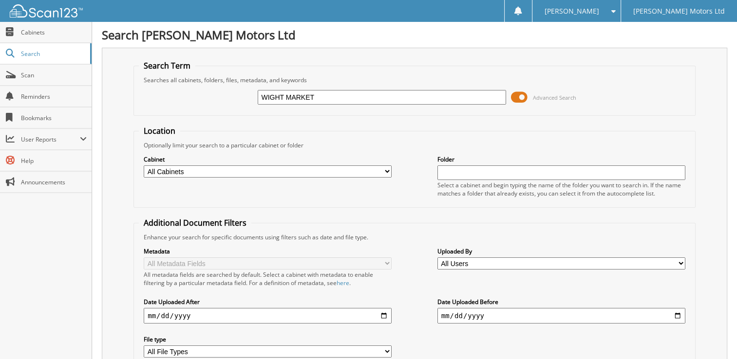 The width and height of the screenshot is (737, 359). What do you see at coordinates (53, 54) in the screenshot?
I see `span: Search` at bounding box center [53, 54].